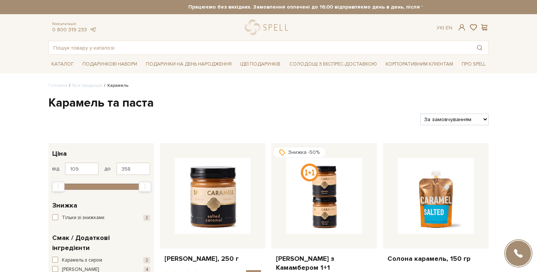 The height and width of the screenshot is (272, 537). What do you see at coordinates (444, 28) in the screenshot?
I see `div: Ук` at bounding box center [444, 28].